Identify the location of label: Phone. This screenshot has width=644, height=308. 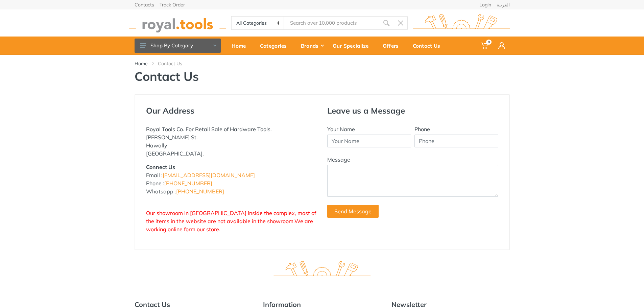
(422, 129).